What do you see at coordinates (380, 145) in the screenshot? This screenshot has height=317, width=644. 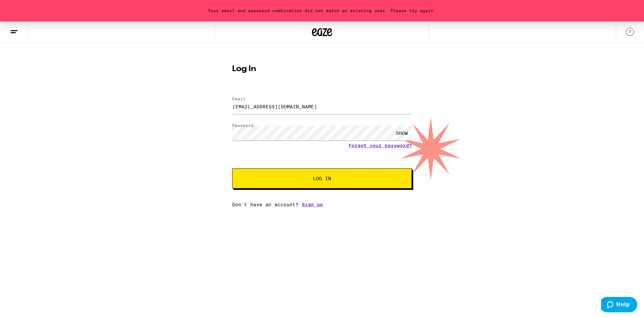 I see `a: Forgot your password?` at bounding box center [380, 145].